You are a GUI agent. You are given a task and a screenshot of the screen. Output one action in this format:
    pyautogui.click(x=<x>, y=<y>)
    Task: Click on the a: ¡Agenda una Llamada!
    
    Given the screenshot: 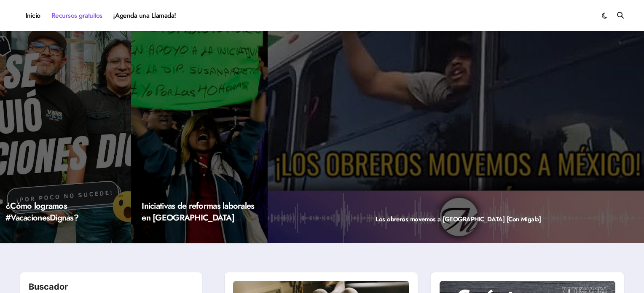 What is the action you would take?
    pyautogui.click(x=144, y=16)
    